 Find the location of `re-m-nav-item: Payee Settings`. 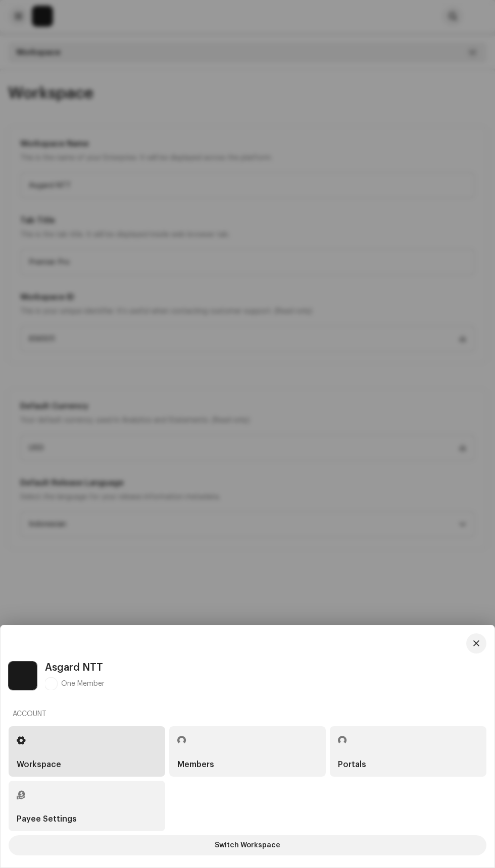

re-m-nav-item: Payee Settings is located at coordinates (87, 807).